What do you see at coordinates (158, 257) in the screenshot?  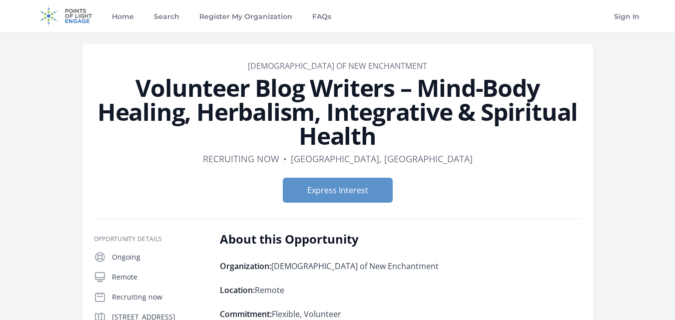 I see `p: Ongoing` at bounding box center [158, 257].